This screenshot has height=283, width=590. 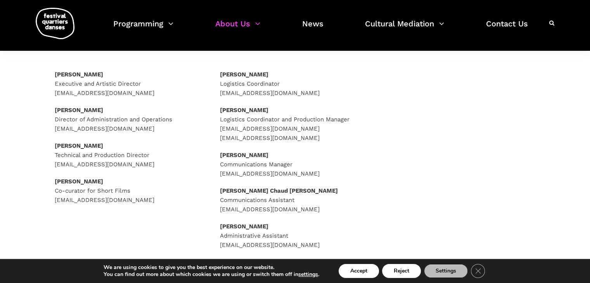 What do you see at coordinates (507, 28) in the screenshot?
I see `a: Contact Us` at bounding box center [507, 28].